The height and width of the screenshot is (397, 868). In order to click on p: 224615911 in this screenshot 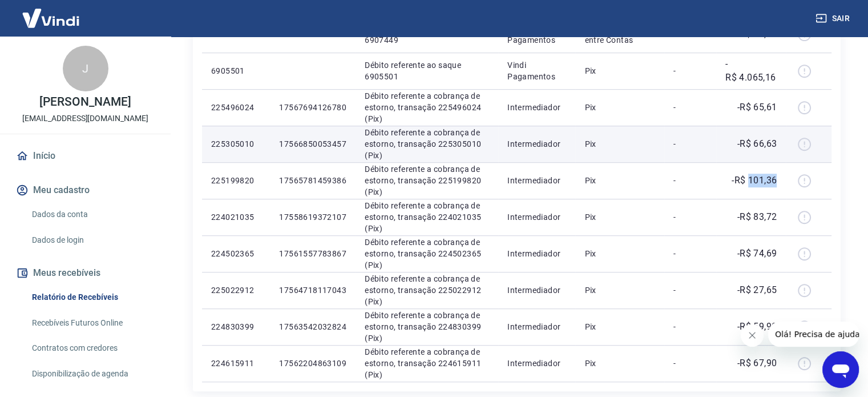, I will do `click(236, 364)`.